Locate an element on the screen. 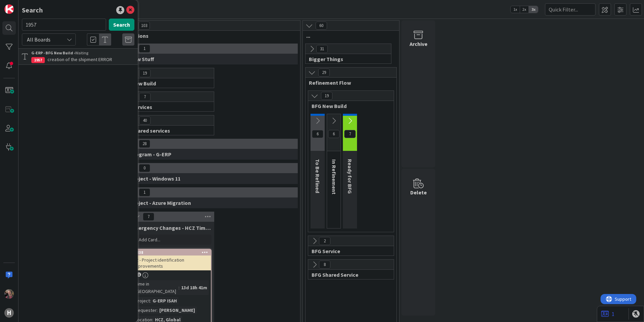  div: 1957 is located at coordinates (38, 60).